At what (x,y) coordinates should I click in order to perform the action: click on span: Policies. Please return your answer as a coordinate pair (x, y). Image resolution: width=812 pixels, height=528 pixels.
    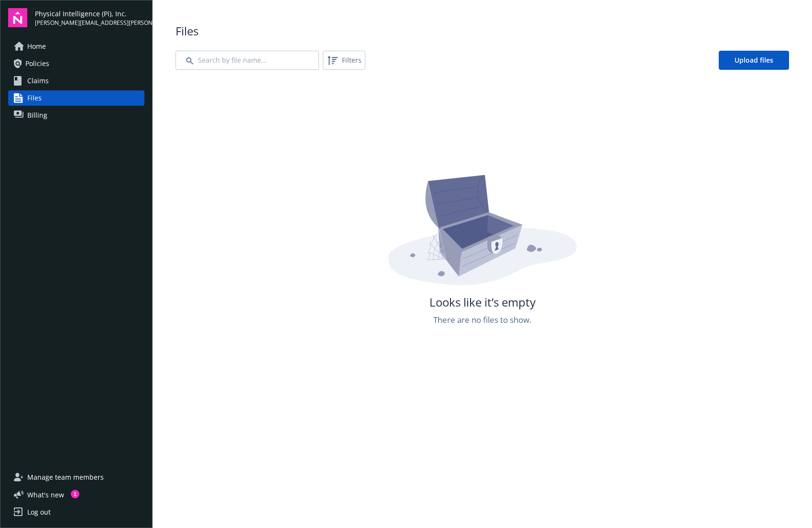
    Looking at the image, I should click on (37, 64).